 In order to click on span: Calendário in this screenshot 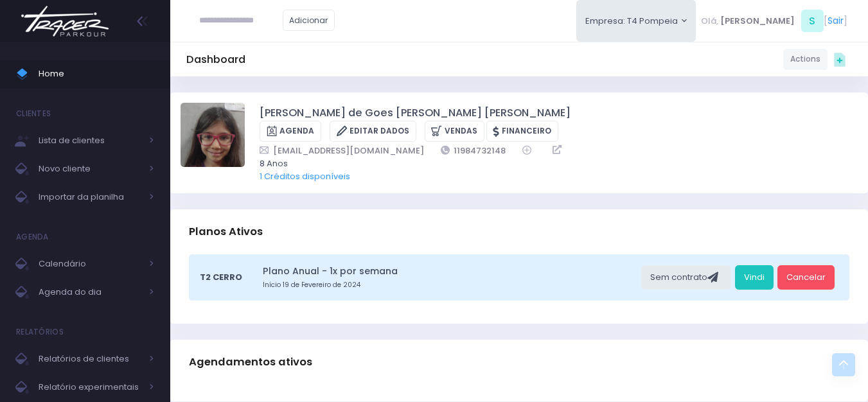, I will do `click(90, 264)`.